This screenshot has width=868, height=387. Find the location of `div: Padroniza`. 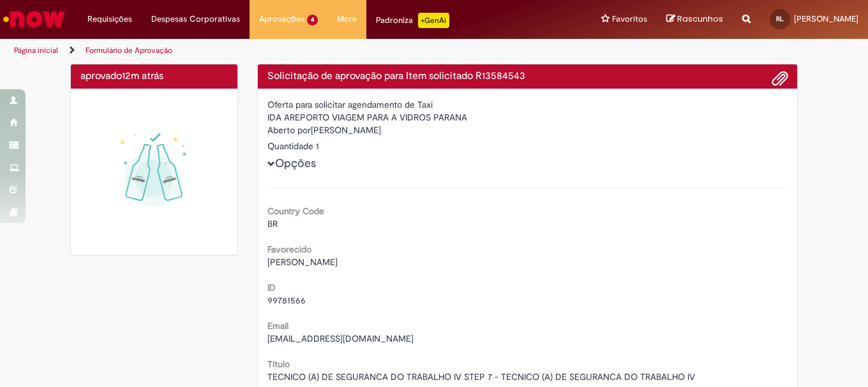

div: Padroniza is located at coordinates (412, 20).